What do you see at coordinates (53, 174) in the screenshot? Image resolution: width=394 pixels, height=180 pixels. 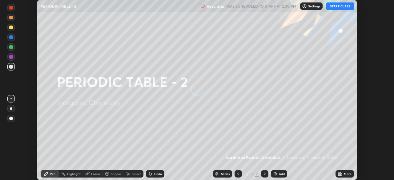 I see `div: Pen` at bounding box center [53, 174].